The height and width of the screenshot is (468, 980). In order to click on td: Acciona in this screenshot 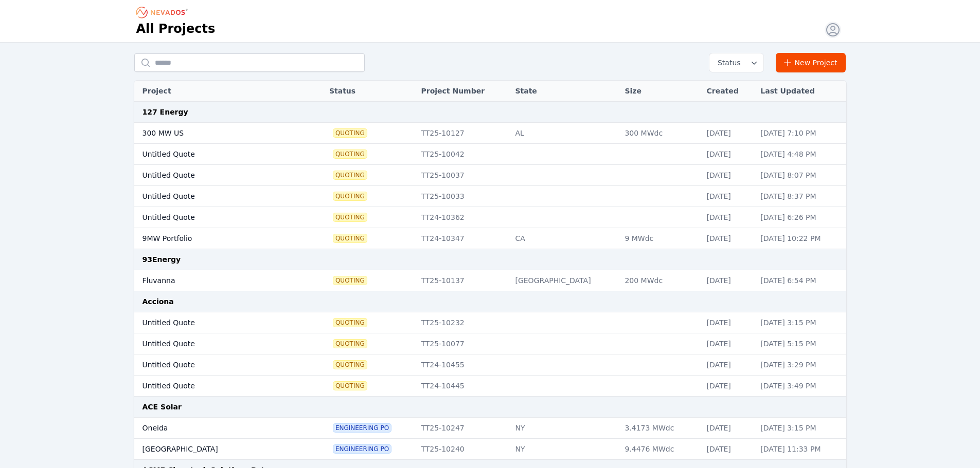, I will do `click(490, 302)`.